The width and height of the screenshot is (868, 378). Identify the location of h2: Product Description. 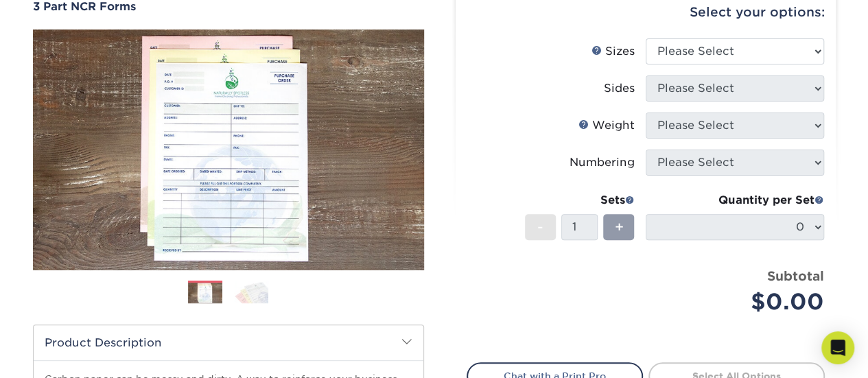
(229, 342).